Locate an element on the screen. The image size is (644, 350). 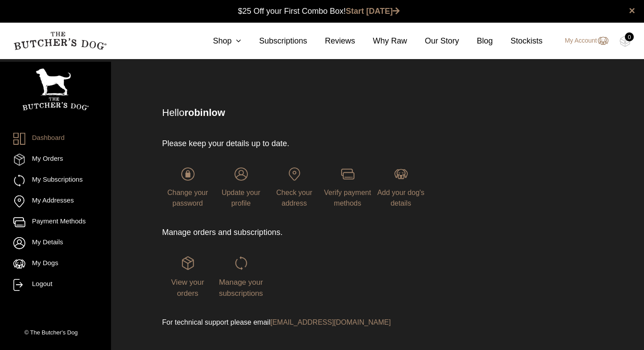
span: View your orders is located at coordinates (188, 288).